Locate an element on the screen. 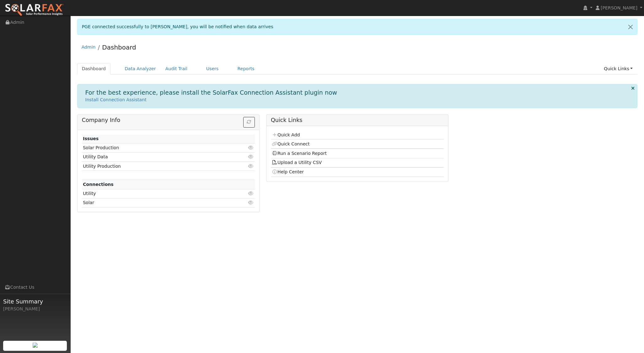  a: Quick Connect is located at coordinates (291, 144).